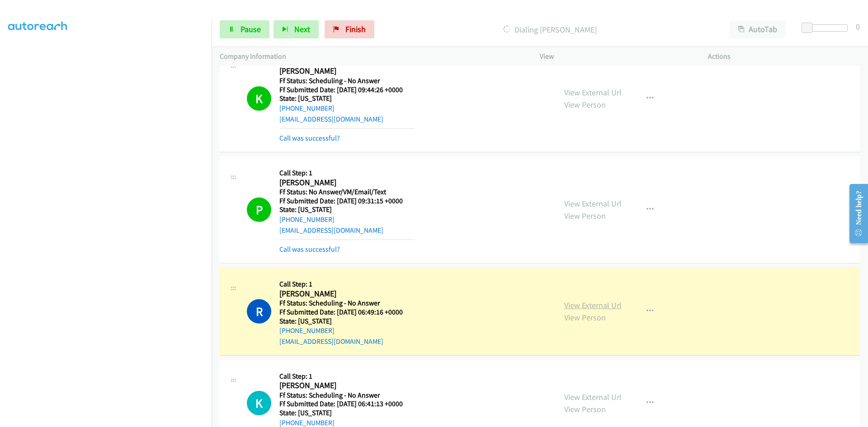  What do you see at coordinates (350, 29) in the screenshot?
I see `a: Finish` at bounding box center [350, 29].